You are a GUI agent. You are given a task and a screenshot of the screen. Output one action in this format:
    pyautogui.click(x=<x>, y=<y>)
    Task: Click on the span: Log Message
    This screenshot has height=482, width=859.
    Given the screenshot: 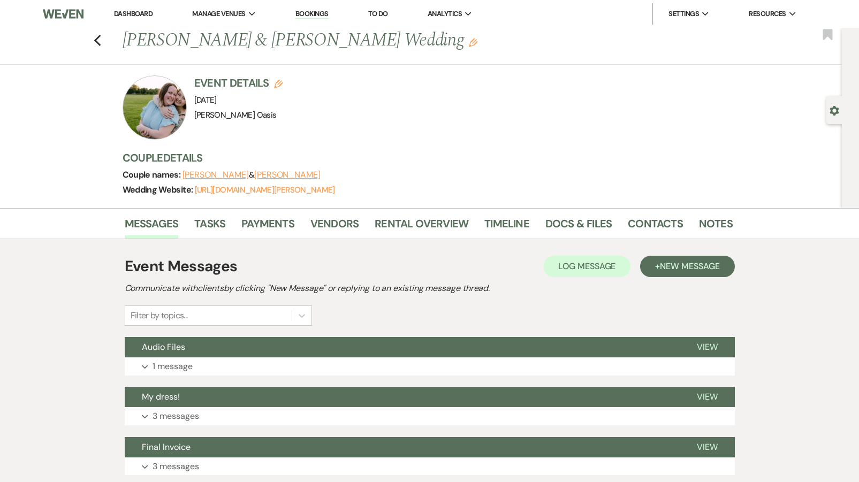 What is the action you would take?
    pyautogui.click(x=587, y=266)
    